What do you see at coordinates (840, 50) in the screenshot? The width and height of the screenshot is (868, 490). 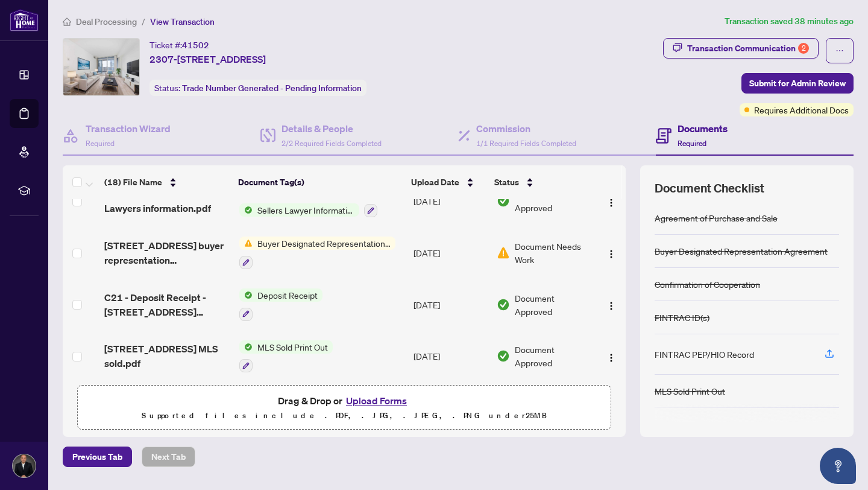 I see `span: ellipsis` at bounding box center [840, 50].